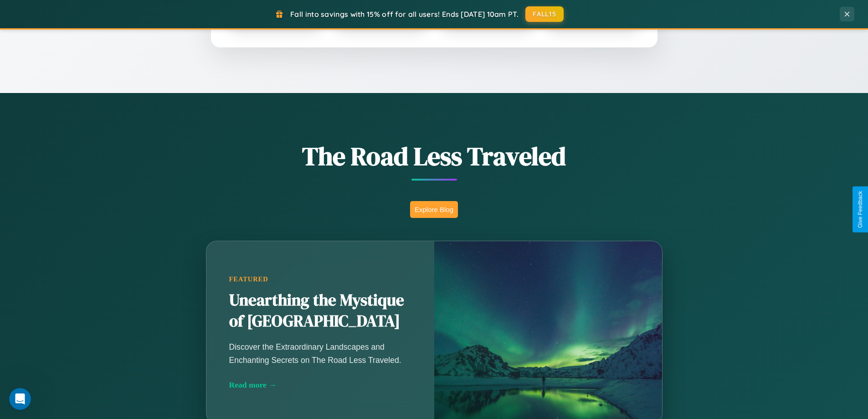 The image size is (868, 419). I want to click on div: Give Feedback, so click(860, 210).